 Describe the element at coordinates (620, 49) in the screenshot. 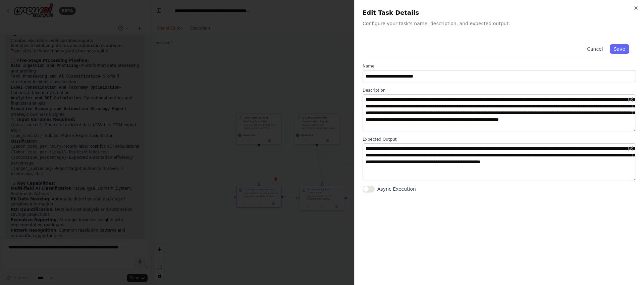

I see `button: Save` at that location.